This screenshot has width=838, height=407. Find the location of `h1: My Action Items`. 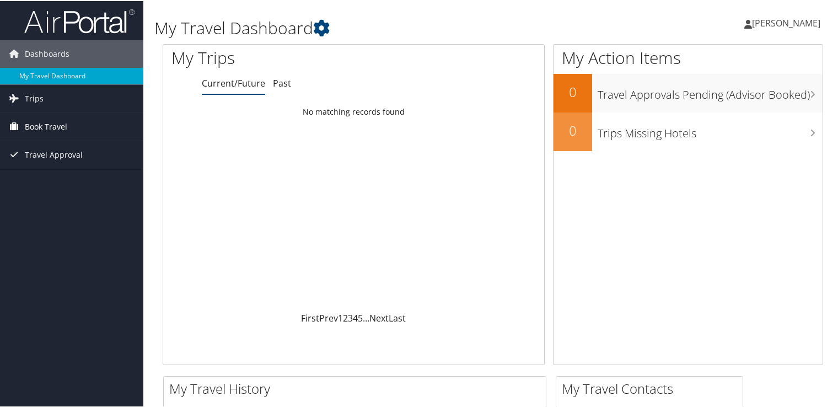

h1: My Action Items is located at coordinates (688, 57).